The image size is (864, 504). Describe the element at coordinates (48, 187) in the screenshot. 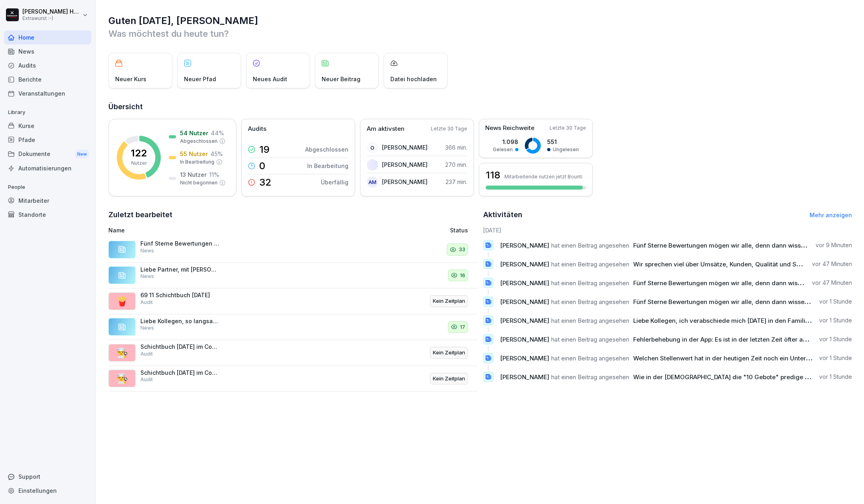

I see `p: People` at that location.